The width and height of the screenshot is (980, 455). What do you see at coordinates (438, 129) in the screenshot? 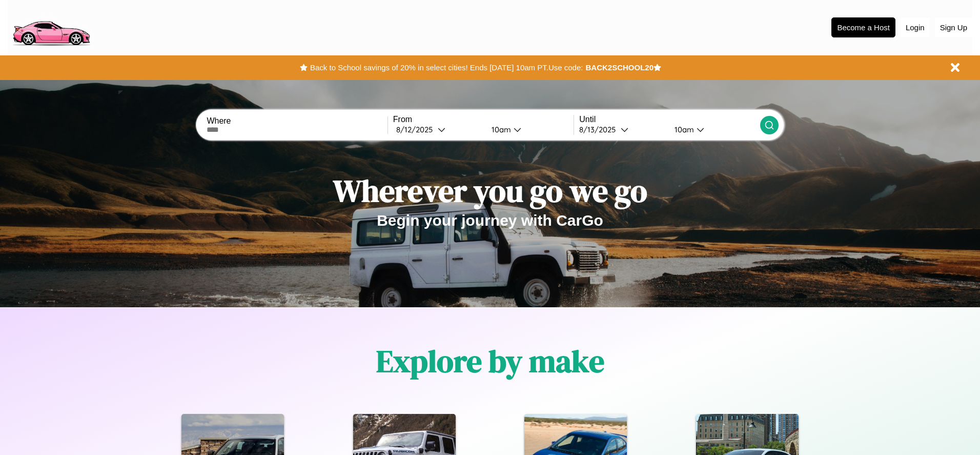
I see `button: 8/12/2025` at bounding box center [438, 129].